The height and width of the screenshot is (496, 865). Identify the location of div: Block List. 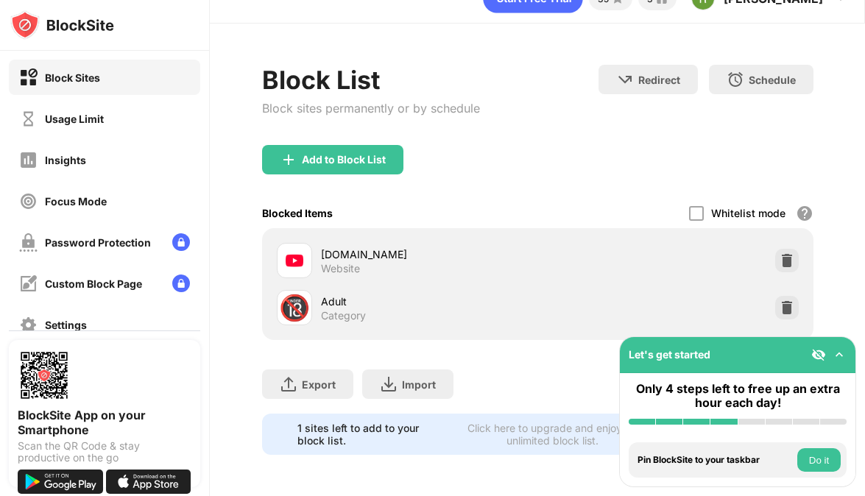
(371, 80).